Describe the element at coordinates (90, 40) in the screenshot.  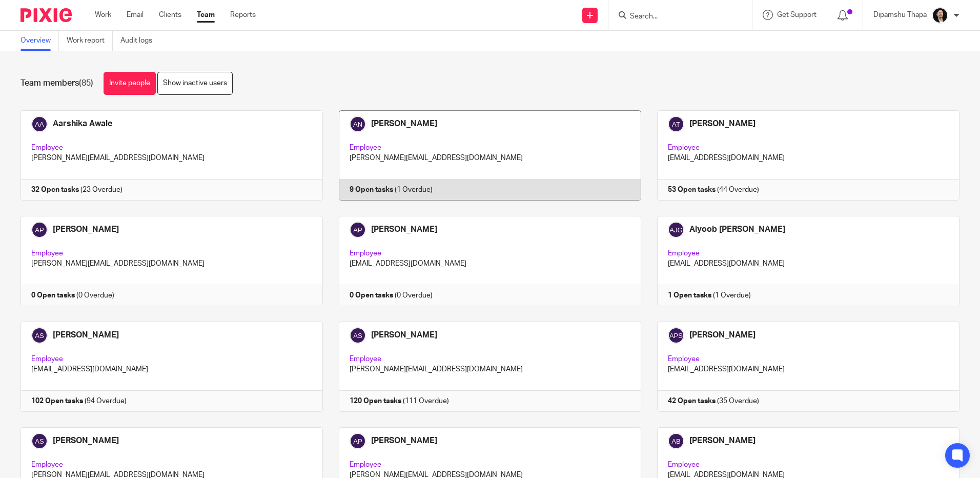
I see `a: Work report` at that location.